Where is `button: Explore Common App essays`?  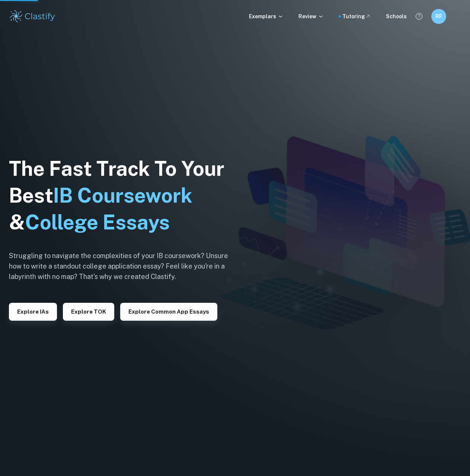
button: Explore Common App essays is located at coordinates (169, 312).